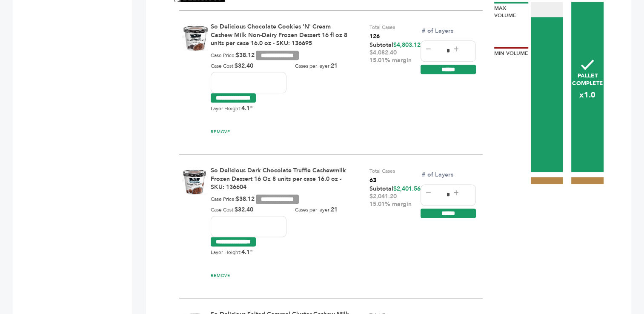 This screenshot has height=314, width=644. What do you see at coordinates (407, 44) in the screenshot?
I see `span: $4,803.12` at bounding box center [407, 44].